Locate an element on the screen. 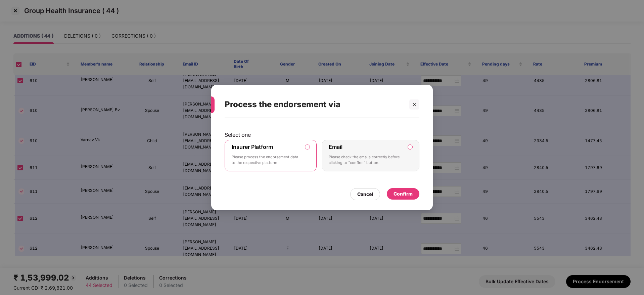 This screenshot has width=644, height=295. div: Process the endorsement via is located at coordinates (314, 104).